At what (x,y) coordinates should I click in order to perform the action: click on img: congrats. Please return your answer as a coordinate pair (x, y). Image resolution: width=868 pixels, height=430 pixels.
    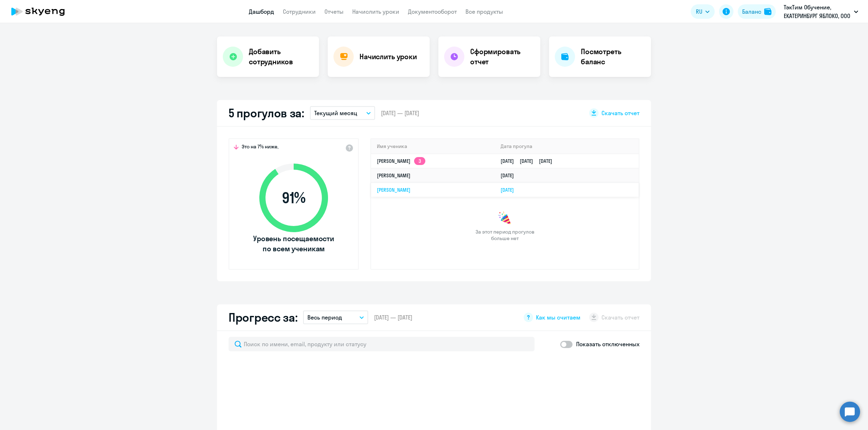
    Looking at the image, I should click on (505, 218).